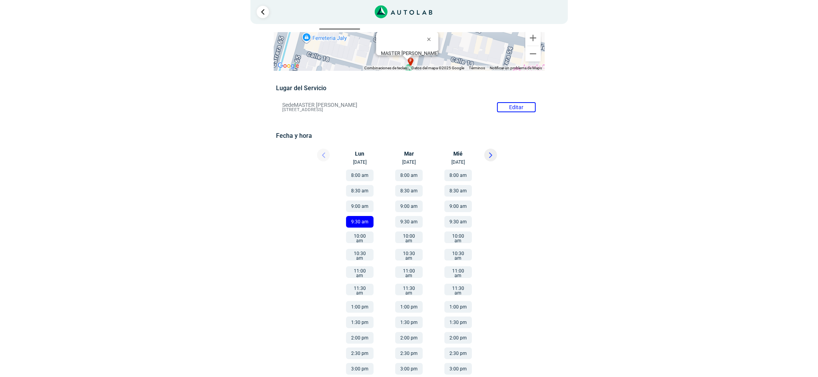  What do you see at coordinates (411, 61) in the screenshot?
I see `span: f` at bounding box center [411, 61].